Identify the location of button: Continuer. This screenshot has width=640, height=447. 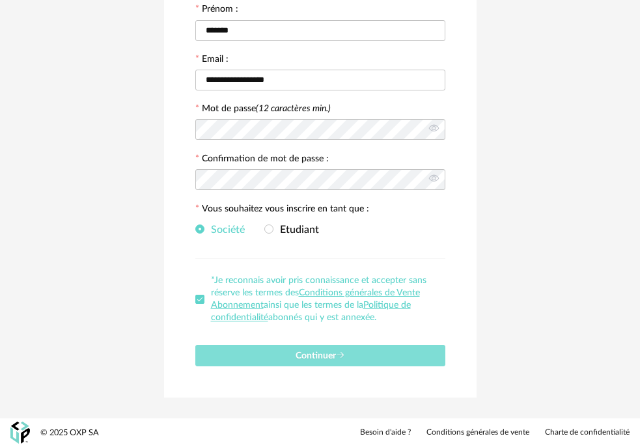
(320, 355).